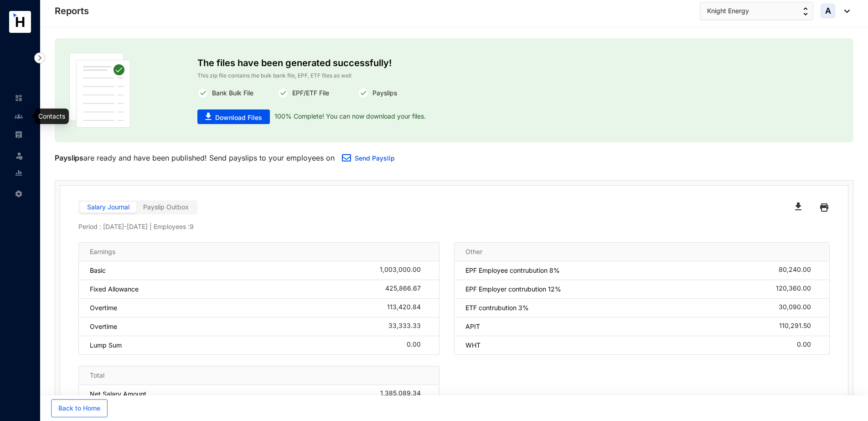 The width and height of the screenshot is (868, 421). Describe the element at coordinates (728, 11) in the screenshot. I see `span: Knight Energy` at that location.